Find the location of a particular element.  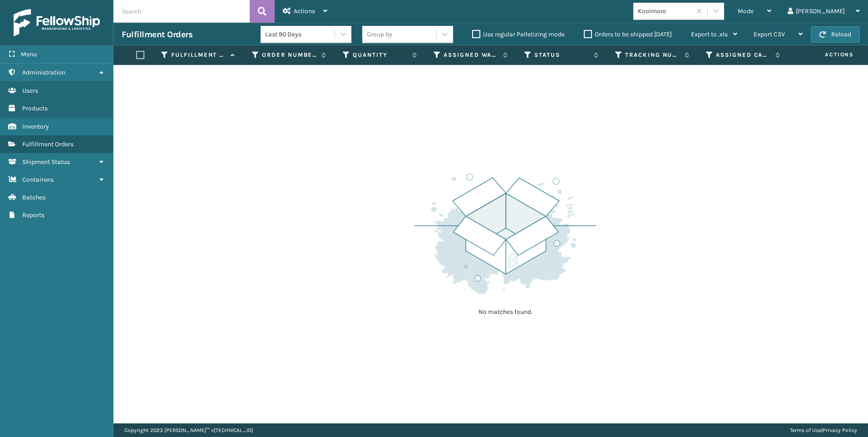

span: Menu is located at coordinates (29, 54).